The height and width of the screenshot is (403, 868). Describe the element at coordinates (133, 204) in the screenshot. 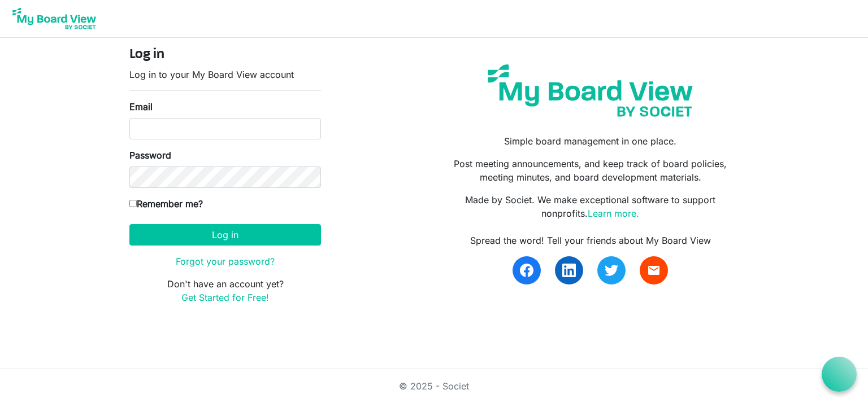

I see `input: Remember me?` at that location.